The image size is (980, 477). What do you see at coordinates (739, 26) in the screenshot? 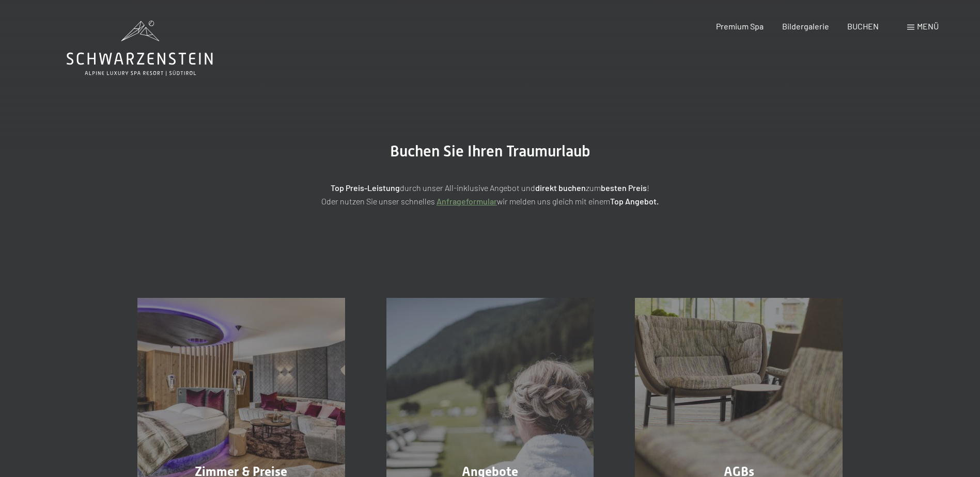
I see `a: Premium Spa` at bounding box center [739, 26].